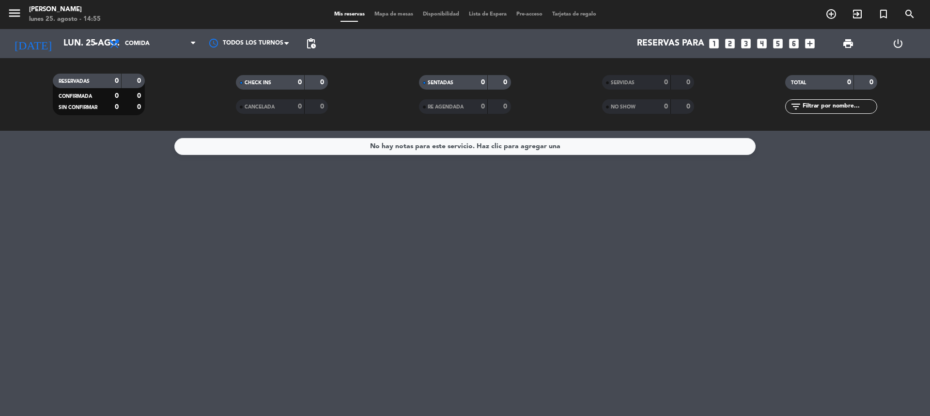 Image resolution: width=930 pixels, height=416 pixels. I want to click on i: looks_one, so click(714, 44).